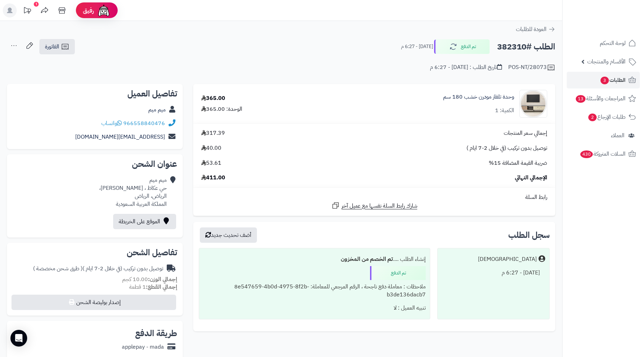 This screenshot has width=644, height=357. Describe the element at coordinates (314, 291) in the screenshot. I see `div: ملاحظات : معاملة دفع ناجحة ، الرقم المرجعي للمعاملة: 8e547659-4b0d-4975-8f2b-b3de136dacb7` at that location.